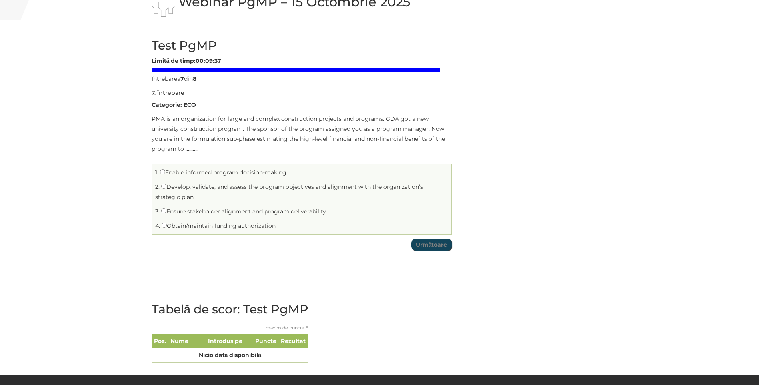 The image size is (759, 385). Describe the element at coordinates (302, 61) in the screenshot. I see `div: Limită de timp:` at that location.